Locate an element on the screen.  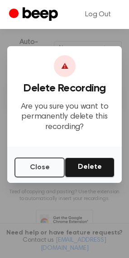
button: Delete is located at coordinates (90, 167).